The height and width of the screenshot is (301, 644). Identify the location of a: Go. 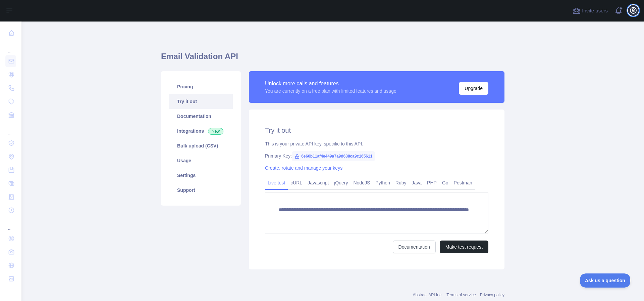
(445, 183).